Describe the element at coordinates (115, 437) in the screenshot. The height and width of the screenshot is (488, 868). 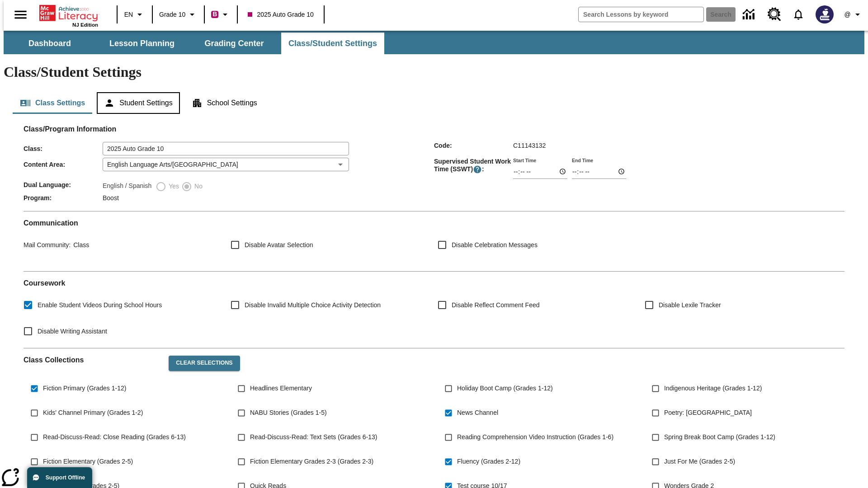
I see `span: Read-Discuss-Read: Close Reading (Grades 6-13)` at that location.